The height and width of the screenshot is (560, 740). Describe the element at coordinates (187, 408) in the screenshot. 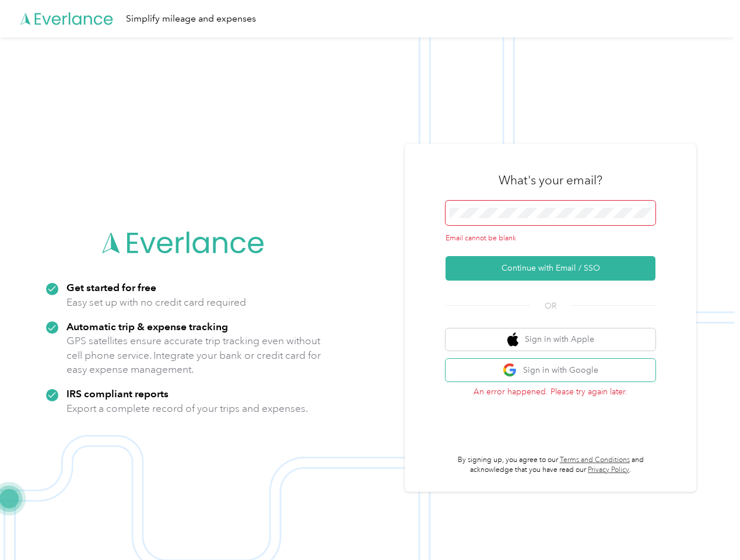

I see `p: Export a complete record of your trips and expenses.` at that location.